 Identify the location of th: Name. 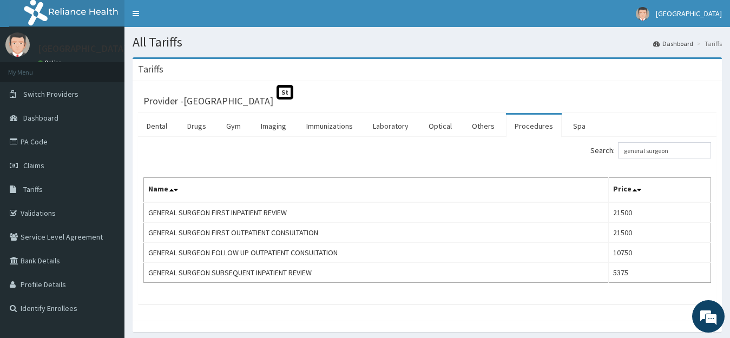
(376, 190).